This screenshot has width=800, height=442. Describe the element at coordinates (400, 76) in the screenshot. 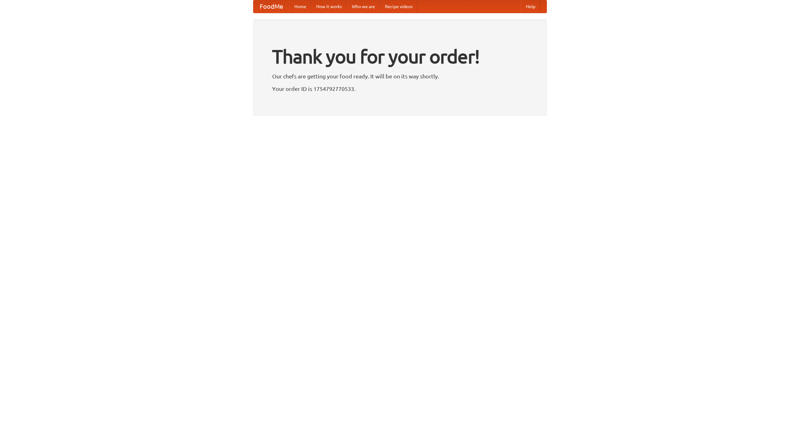

I see `p: Our chefs are getting your food ready. It will be on its way shortly.` at that location.